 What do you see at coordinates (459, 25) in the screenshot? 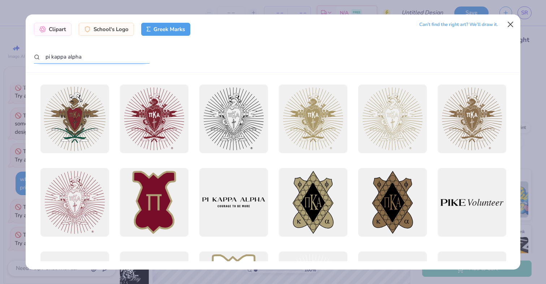
I see `div: Can’t find the right art? We’ll draw it.` at bounding box center [459, 25].